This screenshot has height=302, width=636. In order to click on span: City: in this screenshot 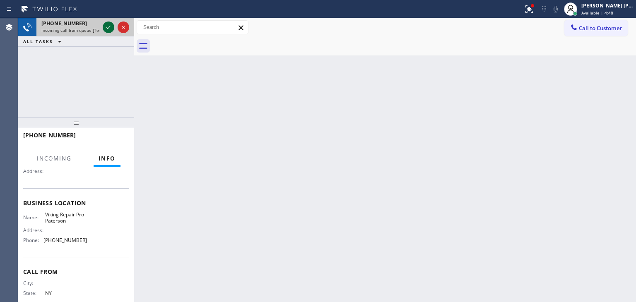, I will do `click(34, 283)`.